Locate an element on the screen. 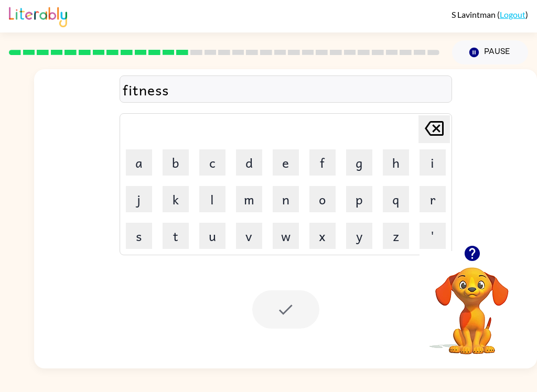  a: Logout is located at coordinates (512, 14).